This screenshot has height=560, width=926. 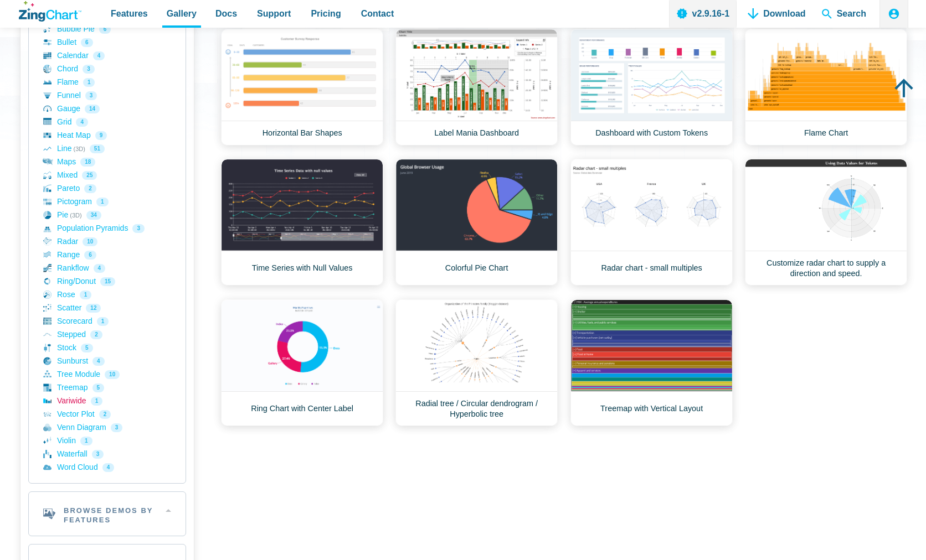 What do you see at coordinates (476, 87) in the screenshot?
I see `a: Label Mania Dashboard` at bounding box center [476, 87].